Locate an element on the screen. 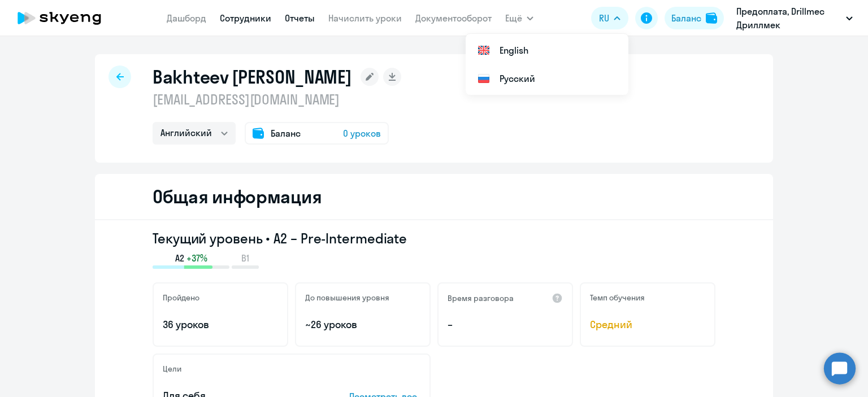 The height and width of the screenshot is (397, 868). img: balance is located at coordinates (712, 18).